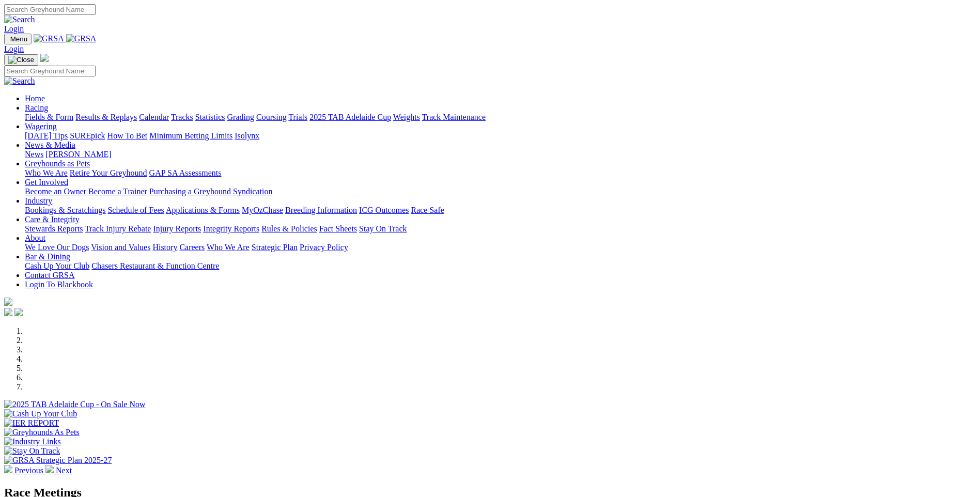 This screenshot has width=980, height=497. Describe the element at coordinates (154, 117) in the screenshot. I see `a: Calendar` at that location.